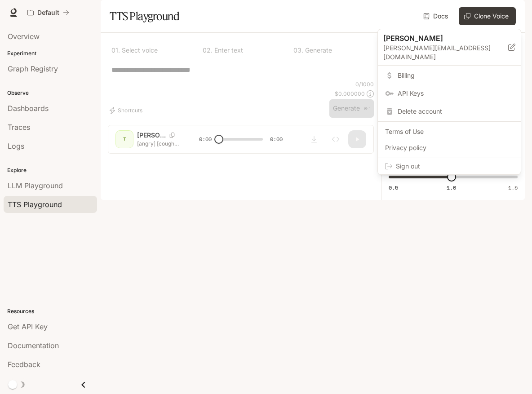 The image size is (532, 394). Describe the element at coordinates (449, 147) in the screenshot. I see `span: Privacy policy` at that location.